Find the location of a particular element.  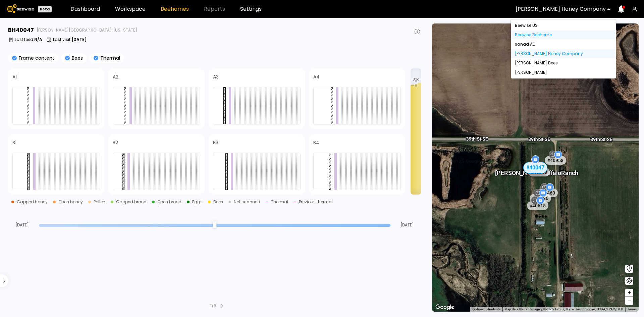

p: Last visit : is located at coordinates (70, 39).